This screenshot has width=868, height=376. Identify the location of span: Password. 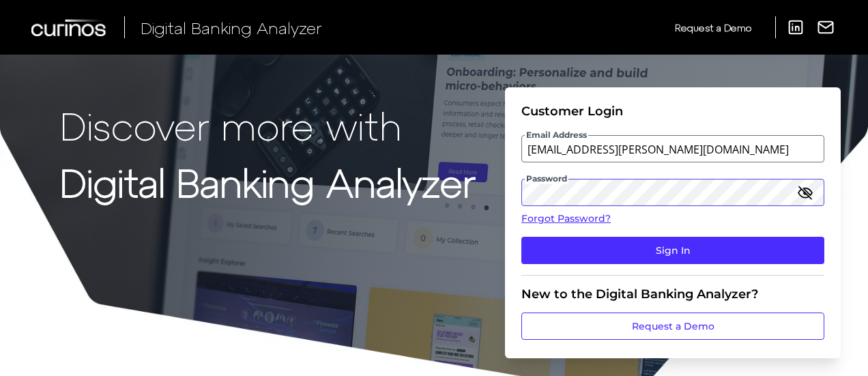
(546, 179).